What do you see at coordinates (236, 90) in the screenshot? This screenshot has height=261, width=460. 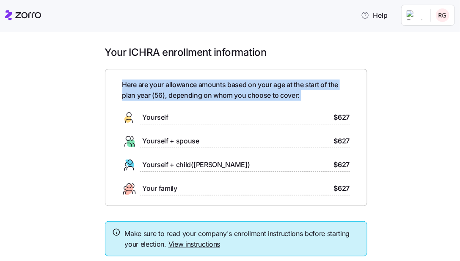 I see `span: Here are your allowance amounts based on your age at the start of the plan year ( 56 ), depending...` at bounding box center [236, 90].